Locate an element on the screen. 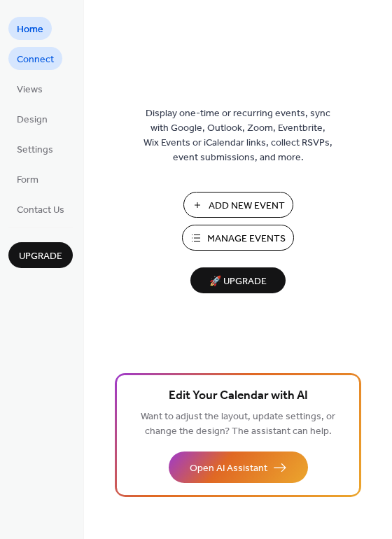  a: Views is located at coordinates (30, 88).